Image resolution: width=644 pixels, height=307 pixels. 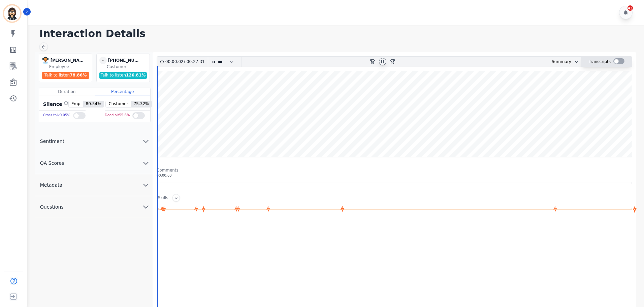 I want to click on span: Emp, so click(x=76, y=104).